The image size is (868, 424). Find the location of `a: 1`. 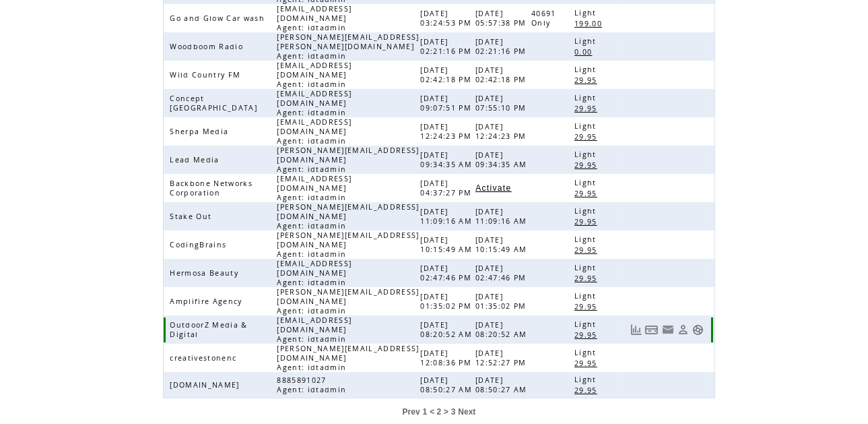

a: 1 is located at coordinates (424, 412).